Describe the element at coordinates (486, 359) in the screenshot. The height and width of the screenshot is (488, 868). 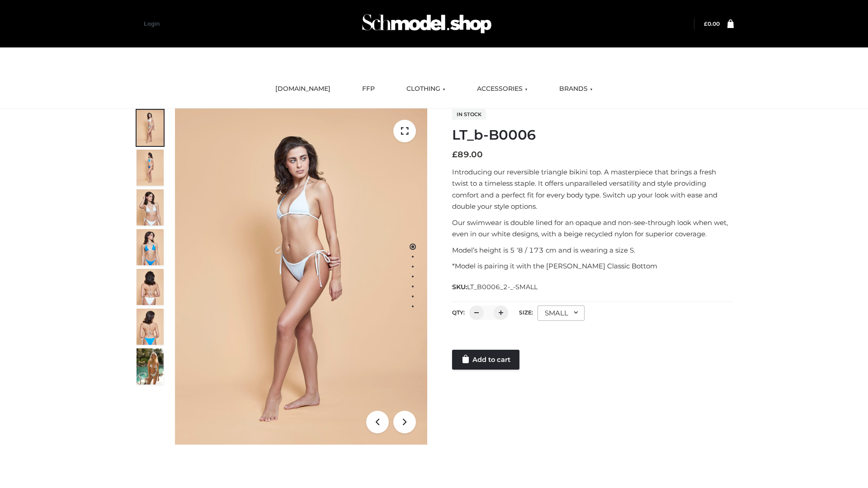
I see `a: Add to cart` at that location.